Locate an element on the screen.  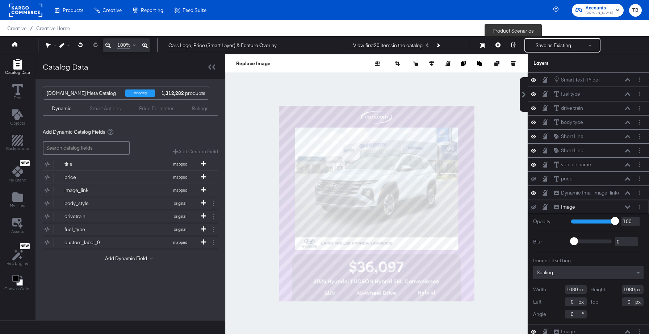
div: Add Custom Field is located at coordinates (196, 151).